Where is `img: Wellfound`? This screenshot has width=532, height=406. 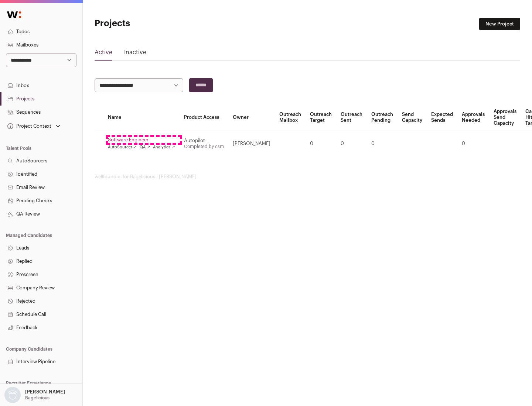
img: Wellfound is located at coordinates (14, 14).